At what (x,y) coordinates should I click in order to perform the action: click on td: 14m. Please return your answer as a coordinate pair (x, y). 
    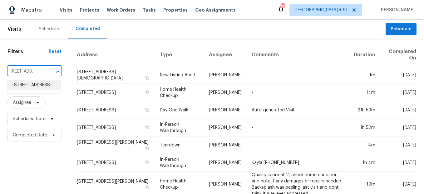
    Looking at the image, I should click on (365, 92).